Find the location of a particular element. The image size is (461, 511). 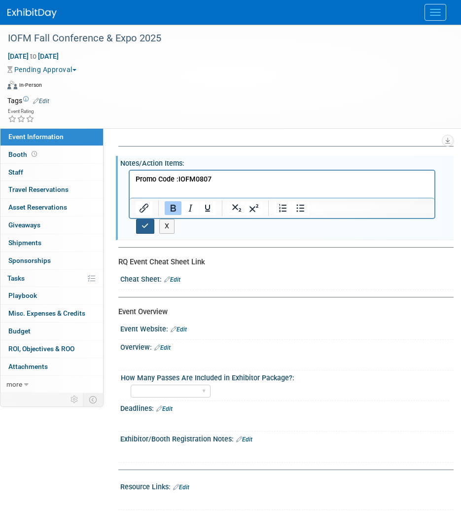

img: ExhibitDay is located at coordinates (32, 13).